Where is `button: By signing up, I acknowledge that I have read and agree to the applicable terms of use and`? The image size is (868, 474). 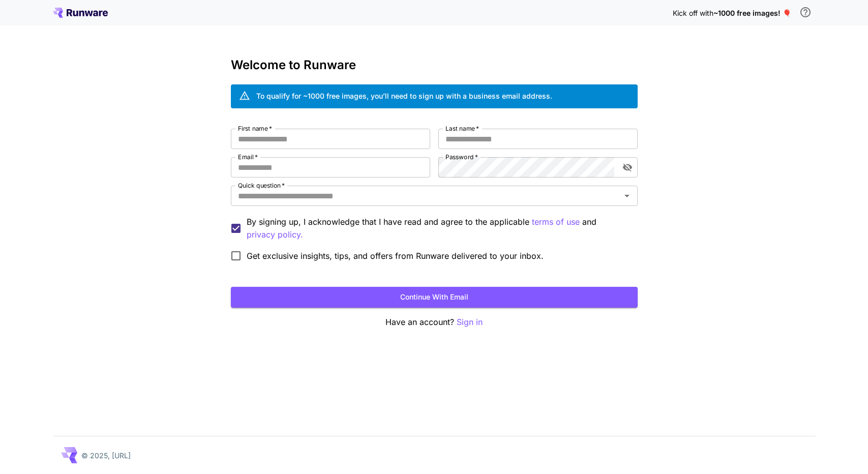
button: By signing up, I acknowledge that I have read and agree to the applicable terms of use and is located at coordinates (275, 235).